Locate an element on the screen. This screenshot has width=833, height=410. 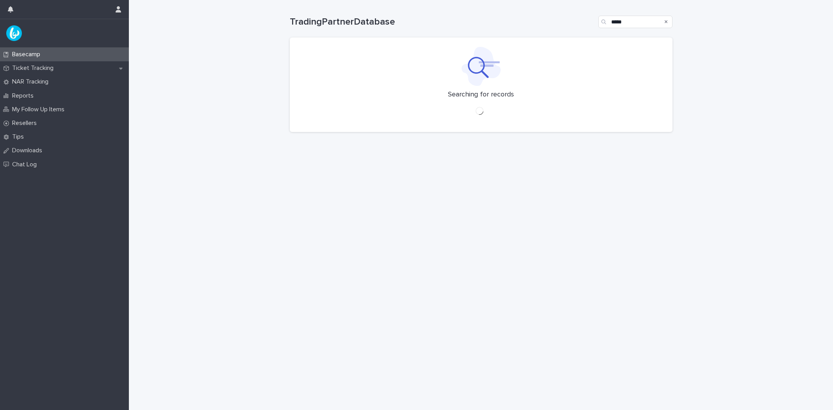
input: Search is located at coordinates (635, 22).